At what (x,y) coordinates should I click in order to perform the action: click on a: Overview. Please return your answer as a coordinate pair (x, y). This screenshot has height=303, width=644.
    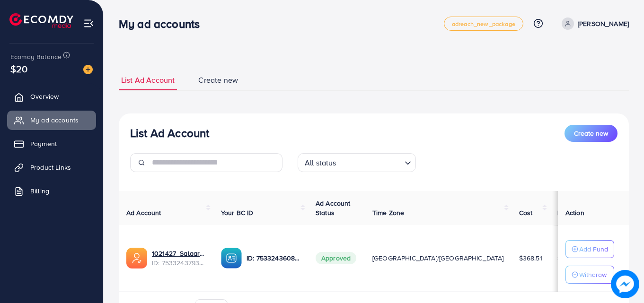
    Looking at the image, I should click on (52, 96).